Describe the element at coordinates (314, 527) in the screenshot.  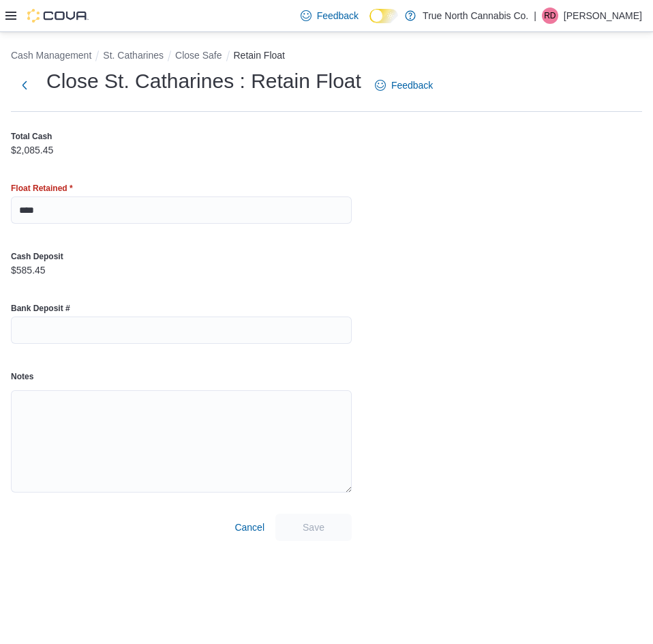
I see `button: Save` at that location.